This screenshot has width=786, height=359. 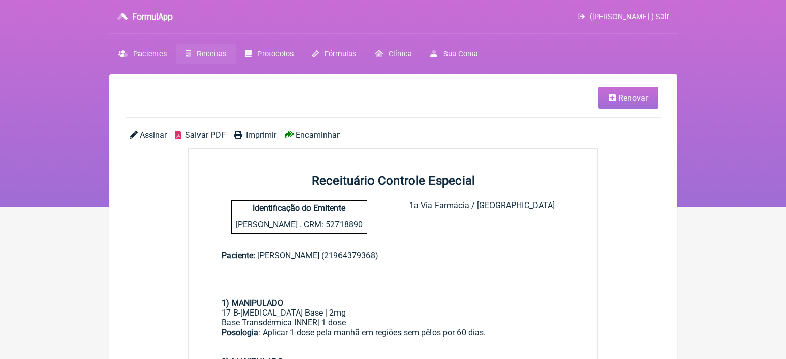 What do you see at coordinates (206, 54) in the screenshot?
I see `a: Receitas` at bounding box center [206, 54].